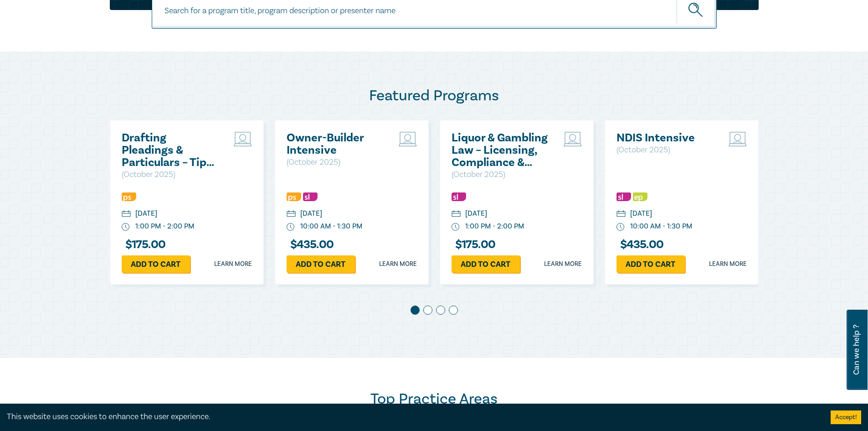  I want to click on span: Can we help ?, so click(856, 350).